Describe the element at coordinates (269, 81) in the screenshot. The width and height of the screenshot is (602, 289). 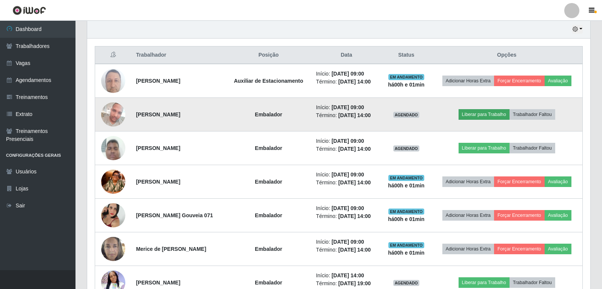
I see `strong: Auxiliar de Estacionamento` at that location.